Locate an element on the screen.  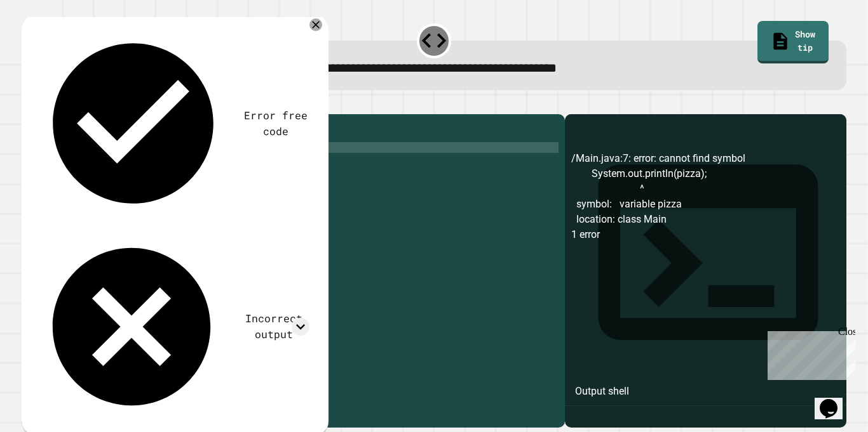
div: /Main.java:7: error: cannot find symbol System.out.println(pizza); ^ symbol: variable pizza locat... is located at coordinates (705, 289).